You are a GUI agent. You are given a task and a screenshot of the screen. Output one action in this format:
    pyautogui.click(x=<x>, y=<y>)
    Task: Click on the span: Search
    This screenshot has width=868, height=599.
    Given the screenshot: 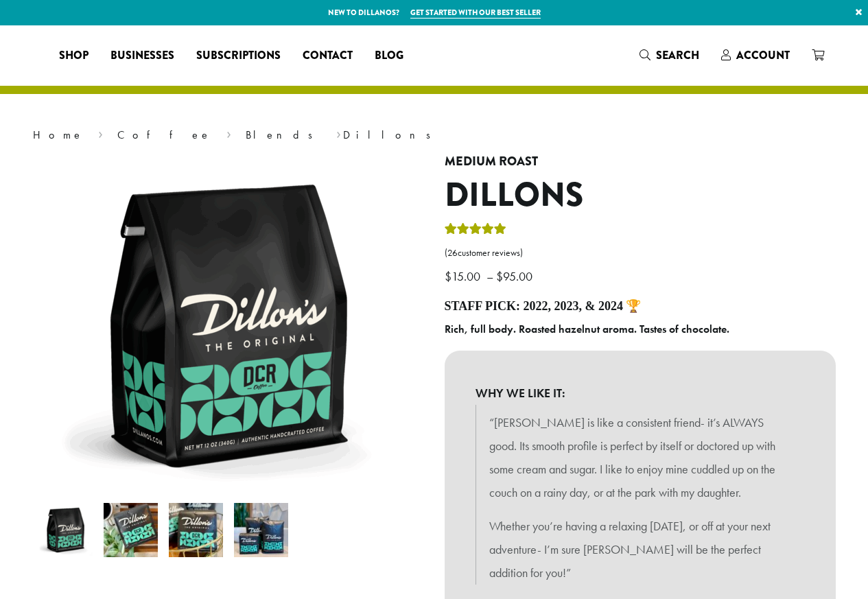 What is the action you would take?
    pyautogui.click(x=677, y=55)
    